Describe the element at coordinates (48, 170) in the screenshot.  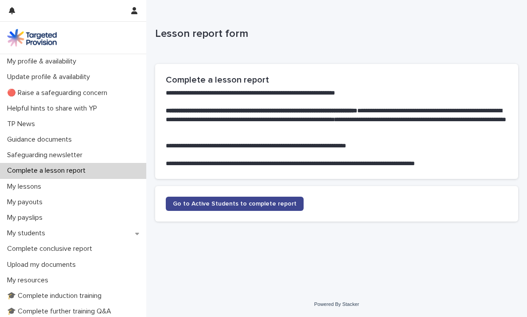
I see `p: Complete a lesson report` at that location.